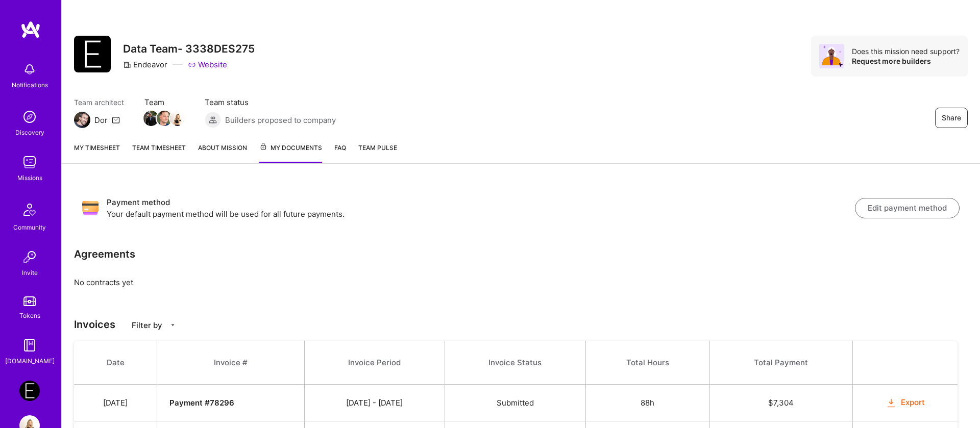 The height and width of the screenshot is (428, 980). I want to click on img: bell, so click(30, 69).